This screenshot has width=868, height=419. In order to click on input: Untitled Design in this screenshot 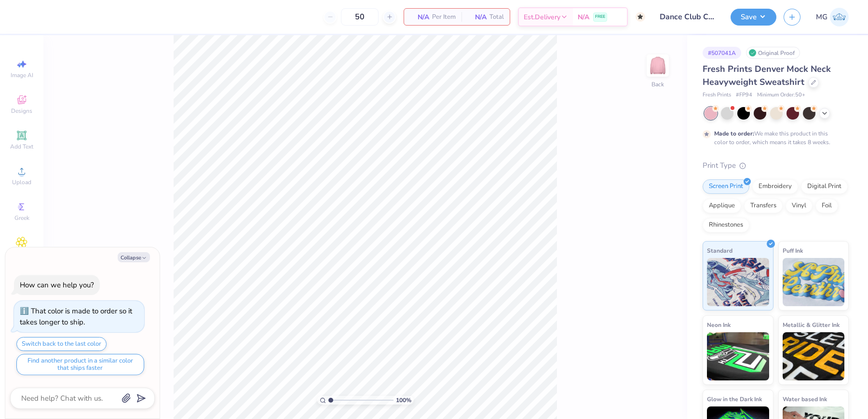, I will do `click(688, 17)`.